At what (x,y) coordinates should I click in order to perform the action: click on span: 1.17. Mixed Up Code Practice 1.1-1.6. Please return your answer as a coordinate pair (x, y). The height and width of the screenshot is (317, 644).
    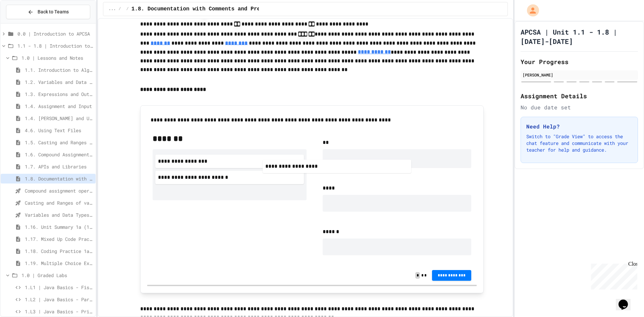
    Looking at the image, I should click on (59, 239).